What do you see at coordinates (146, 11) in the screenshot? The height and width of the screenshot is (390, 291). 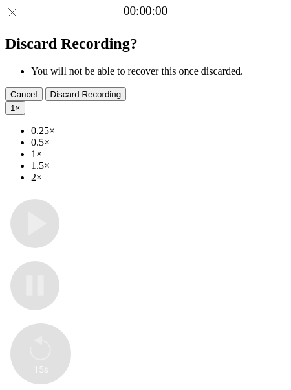 I see `a: 00:00:00` at bounding box center [146, 11].